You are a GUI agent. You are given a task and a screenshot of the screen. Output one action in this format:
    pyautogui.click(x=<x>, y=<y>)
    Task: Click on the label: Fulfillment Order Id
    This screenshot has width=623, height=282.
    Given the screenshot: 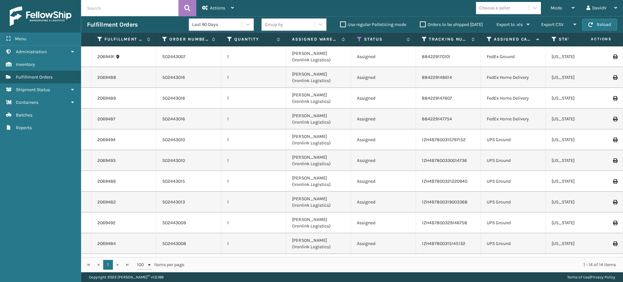 What is the action you would take?
    pyautogui.click(x=124, y=39)
    